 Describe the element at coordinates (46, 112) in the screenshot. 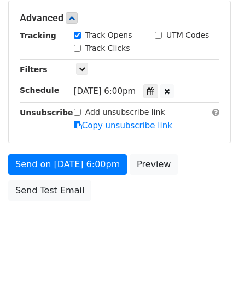

I see `strong: Unsubscribe` at that location.